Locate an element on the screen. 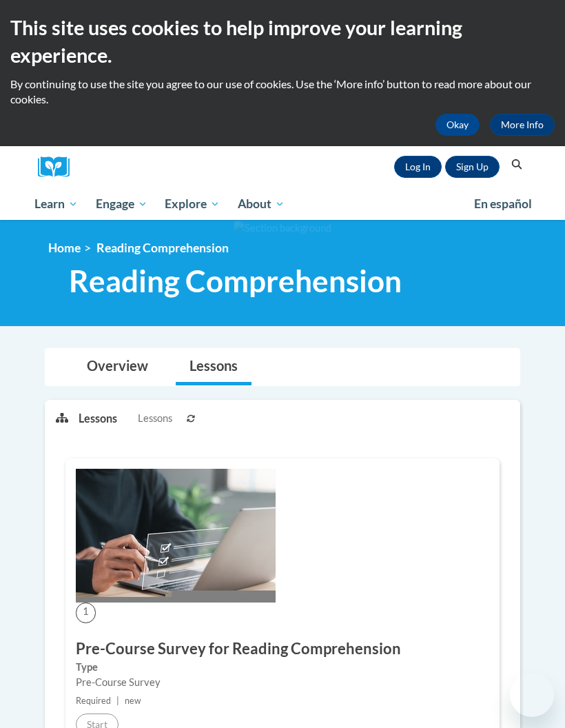  button: Okay is located at coordinates (458, 125).